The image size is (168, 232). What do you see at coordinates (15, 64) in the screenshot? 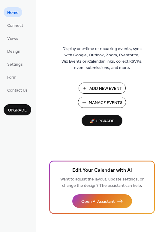
I see `a: Settings` at bounding box center [15, 64].